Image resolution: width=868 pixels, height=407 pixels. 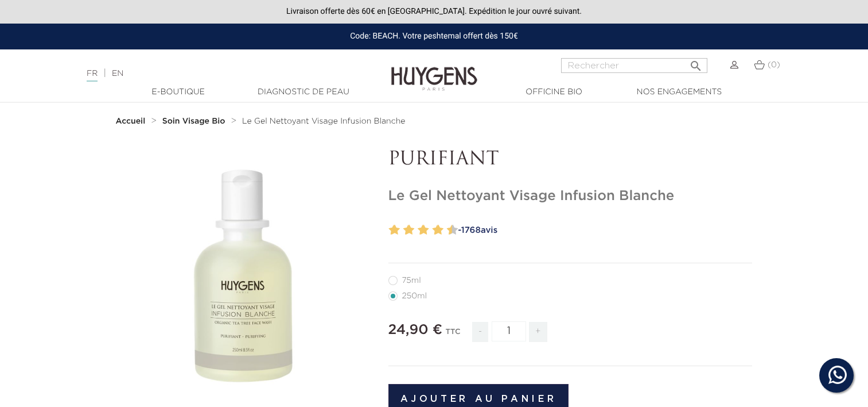 I want to click on a: Le Gel Nettoyant Visage Infusion Blanche, so click(x=323, y=122).